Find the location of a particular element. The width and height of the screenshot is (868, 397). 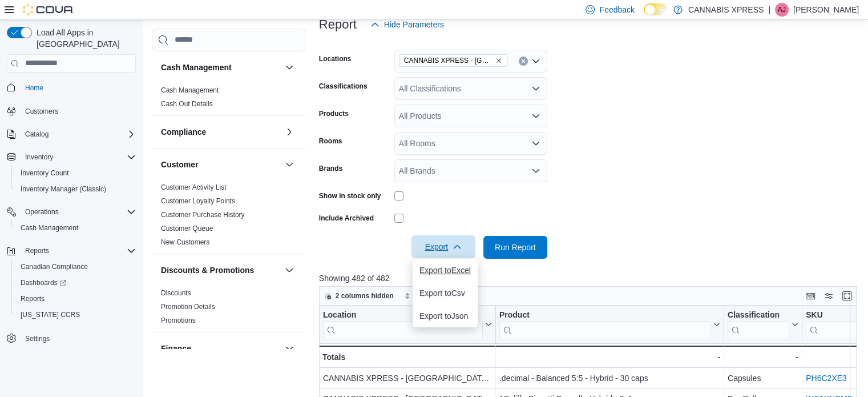

a: PH6C2XE3 is located at coordinates (827, 378).